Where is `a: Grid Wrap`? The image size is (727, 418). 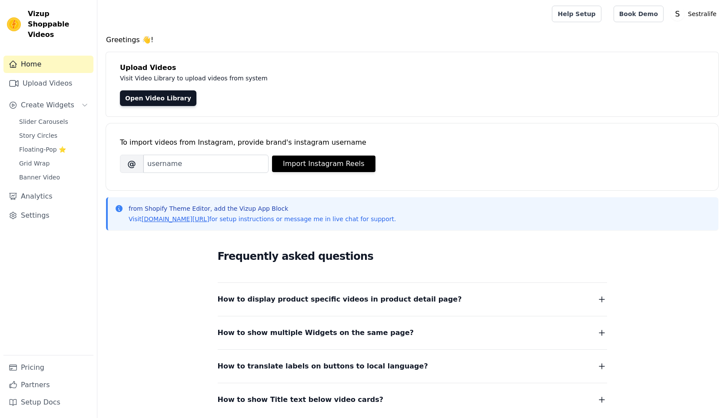 a: Grid Wrap is located at coordinates (53, 163).